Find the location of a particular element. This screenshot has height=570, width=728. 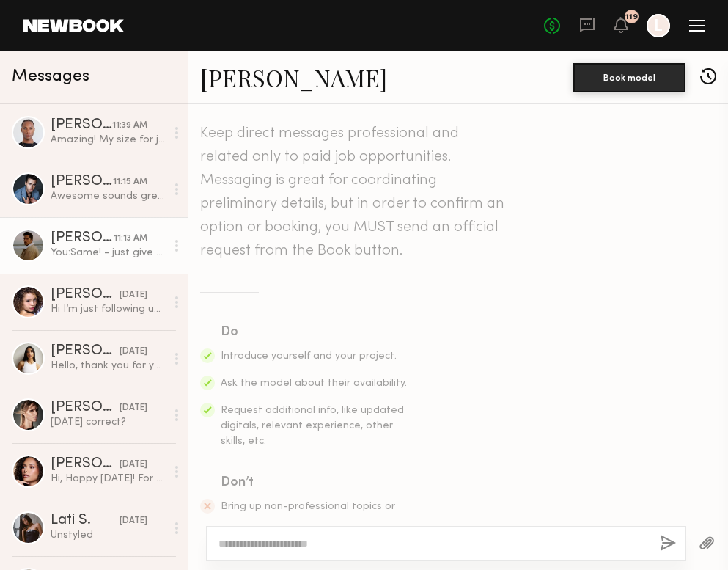

span: Messages is located at coordinates (51, 76).